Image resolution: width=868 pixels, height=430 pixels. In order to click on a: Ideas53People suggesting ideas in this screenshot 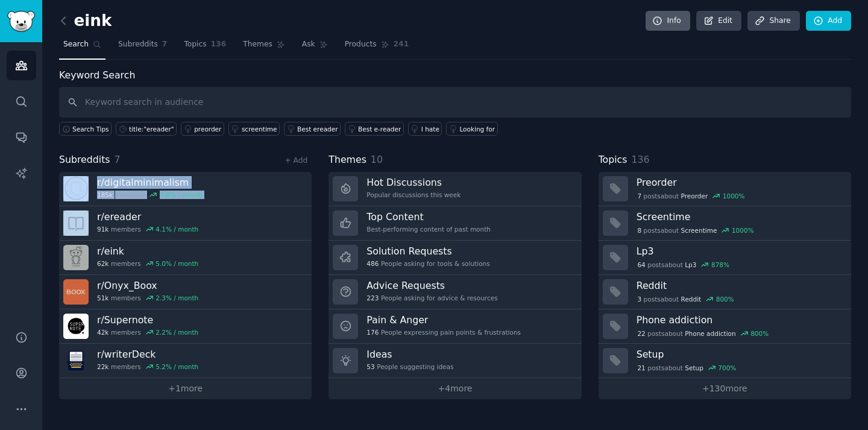, I will do `click(454, 361)`.